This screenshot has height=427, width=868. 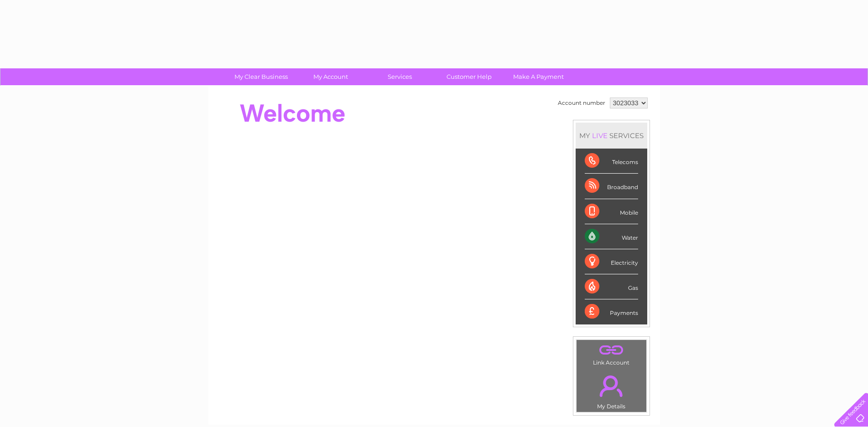 What do you see at coordinates (400, 77) in the screenshot?
I see `a: Services` at bounding box center [400, 77].